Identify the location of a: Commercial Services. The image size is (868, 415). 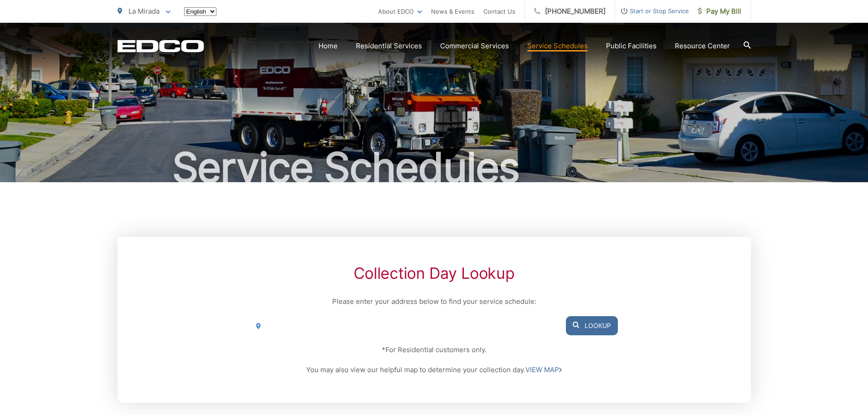
(474, 46).